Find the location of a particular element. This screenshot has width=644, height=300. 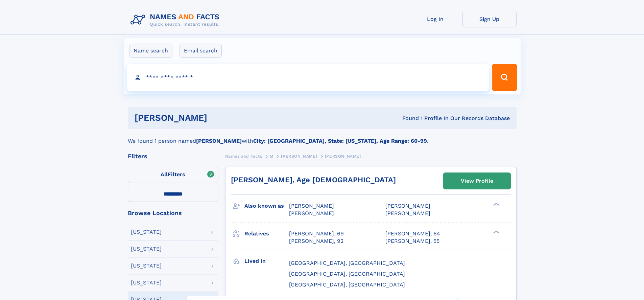

div: Found 1 Profile In Our Records Database is located at coordinates (407, 118).